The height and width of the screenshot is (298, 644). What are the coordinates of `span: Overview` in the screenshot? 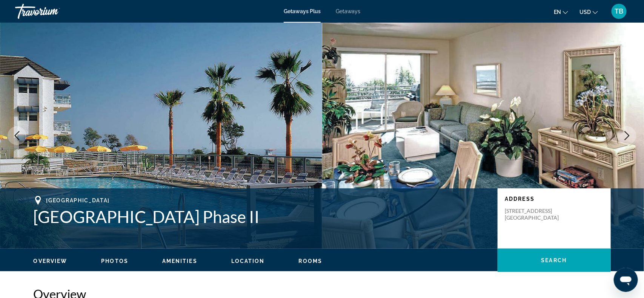 It's located at (50, 261).